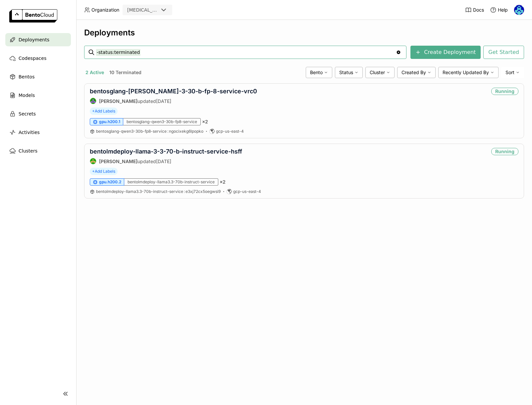 This screenshot has height=405, width=532. What do you see at coordinates (38, 40) in the screenshot?
I see `a: Deployments` at bounding box center [38, 40].